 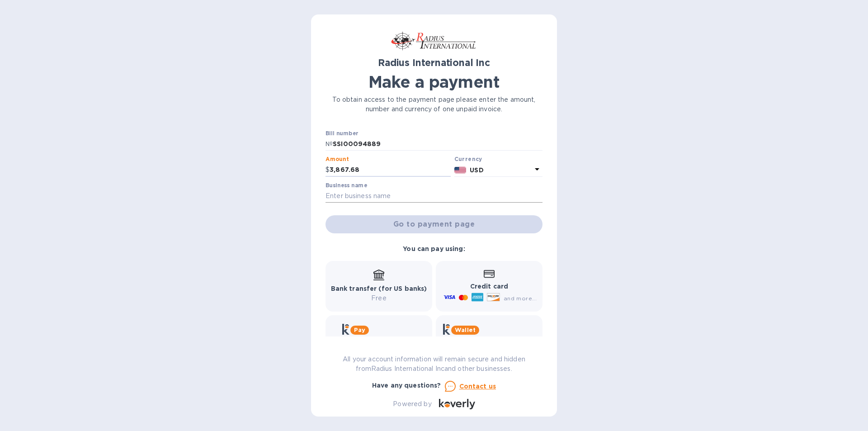 I want to click on p: №, so click(x=329, y=144).